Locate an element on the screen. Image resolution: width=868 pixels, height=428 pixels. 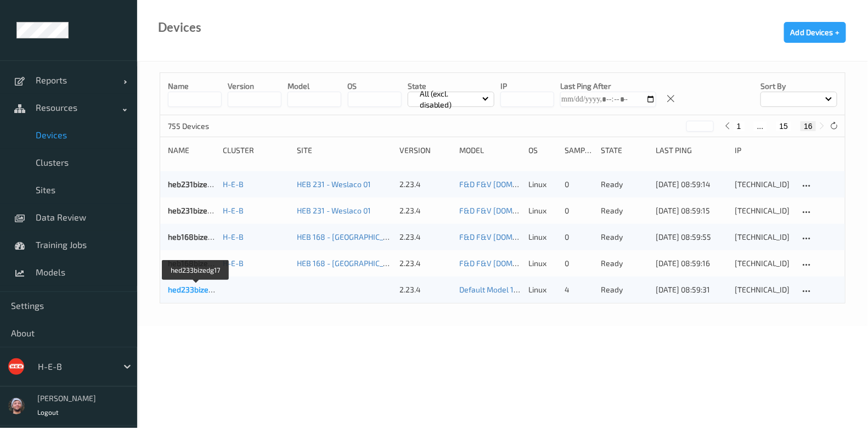
div: Cluster is located at coordinates (256, 151).